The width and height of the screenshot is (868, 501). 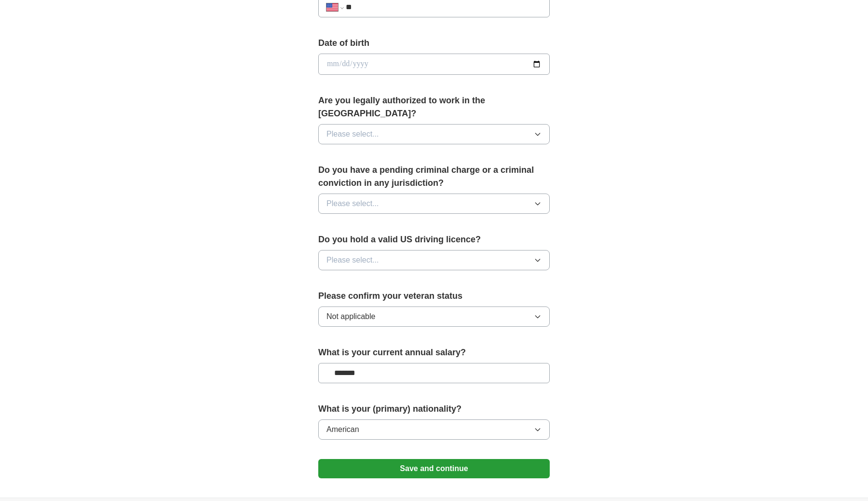 I want to click on button: American, so click(x=434, y=430).